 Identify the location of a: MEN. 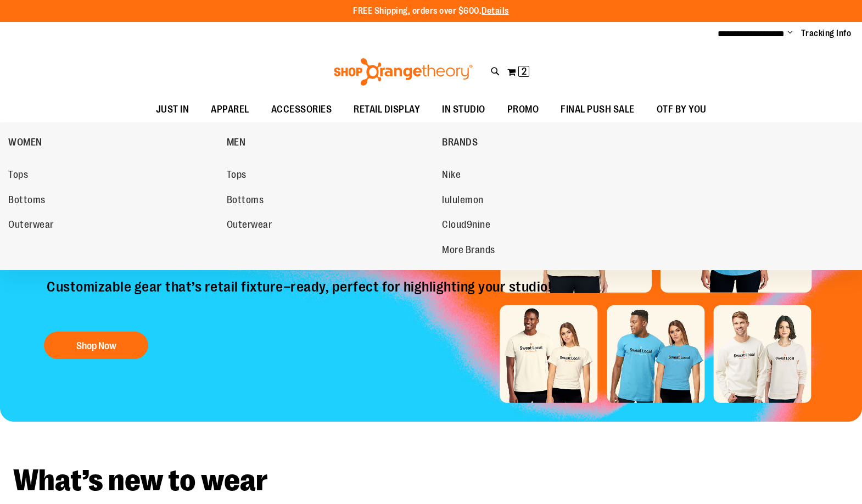
(332, 142).